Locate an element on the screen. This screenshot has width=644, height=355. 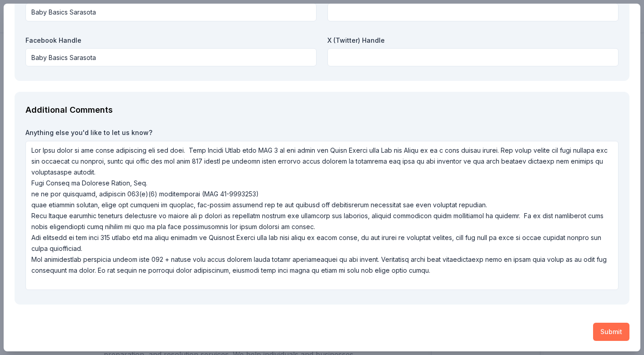
div: Additional Comments is located at coordinates (322, 110).